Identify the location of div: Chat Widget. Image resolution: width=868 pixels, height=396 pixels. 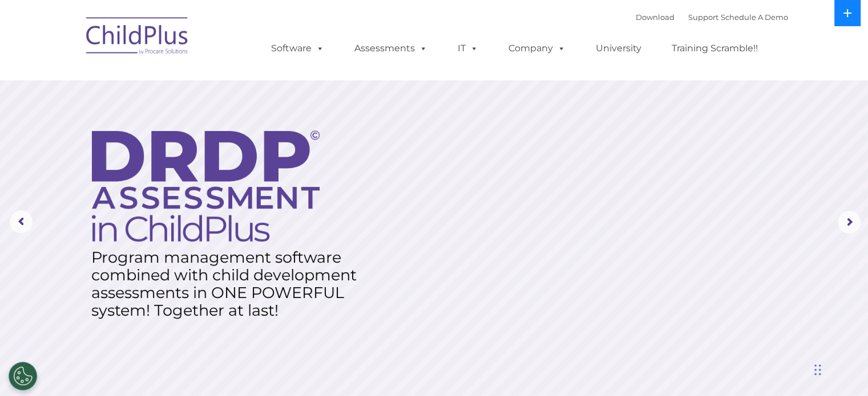
(839, 369).